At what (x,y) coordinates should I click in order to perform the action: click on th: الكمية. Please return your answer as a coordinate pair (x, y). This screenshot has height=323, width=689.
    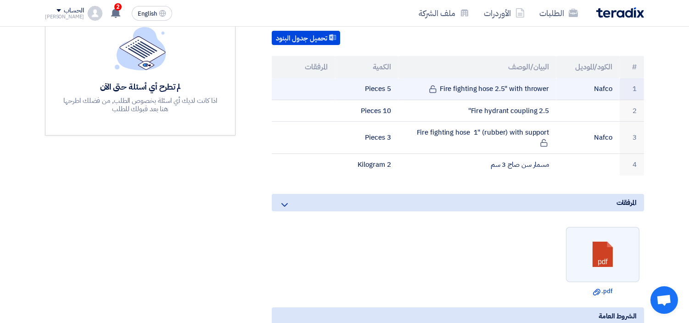
    Looking at the image, I should click on (367, 67).